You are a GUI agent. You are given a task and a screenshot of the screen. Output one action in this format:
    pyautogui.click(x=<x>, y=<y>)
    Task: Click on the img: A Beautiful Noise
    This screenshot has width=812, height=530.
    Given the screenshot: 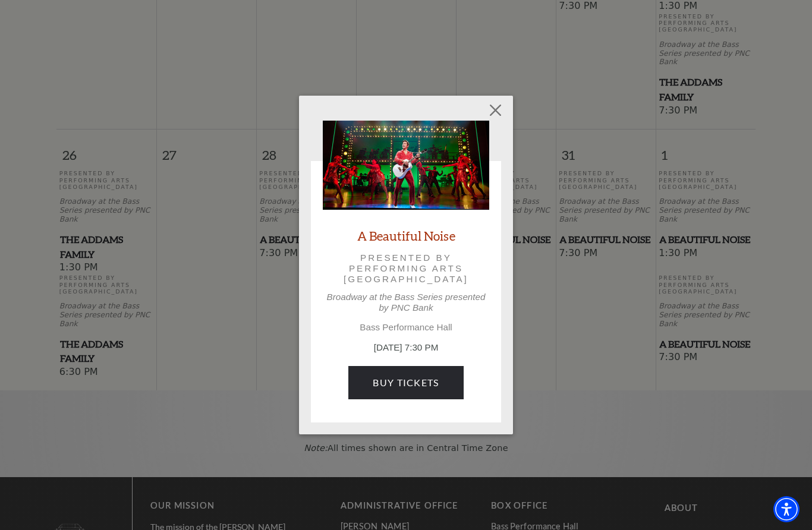 What is the action you would take?
    pyautogui.click(x=406, y=165)
    